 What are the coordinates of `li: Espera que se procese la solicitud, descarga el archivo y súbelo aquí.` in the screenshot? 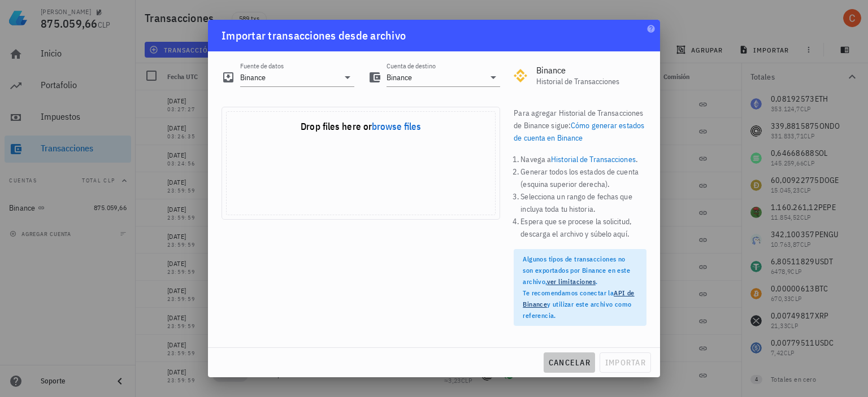 It's located at (583, 228).